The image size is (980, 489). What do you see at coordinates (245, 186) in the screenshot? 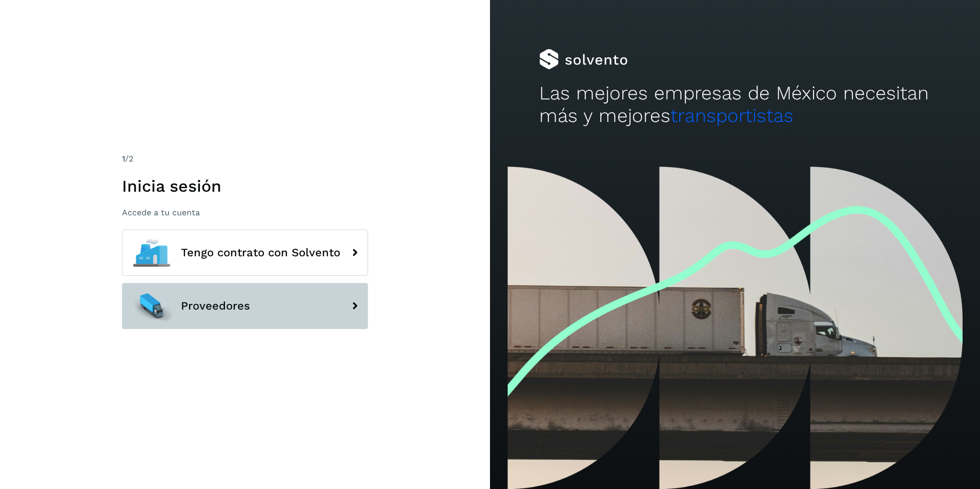
I see `h1: Inicia sesión` at bounding box center [245, 186].